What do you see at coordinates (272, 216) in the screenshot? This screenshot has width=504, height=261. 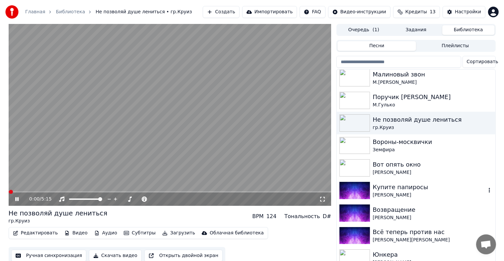 I see `div: 124` at bounding box center [272, 216].